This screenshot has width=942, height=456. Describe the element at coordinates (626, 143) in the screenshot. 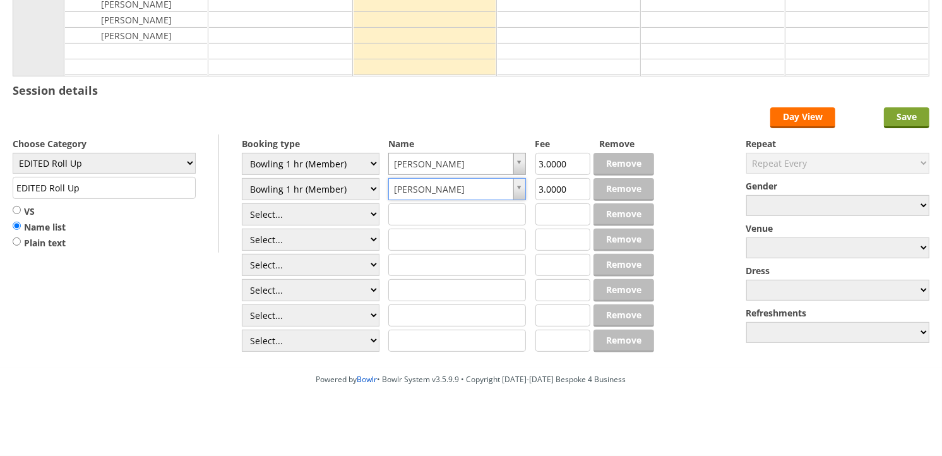

I see `label: Remove` at that location.